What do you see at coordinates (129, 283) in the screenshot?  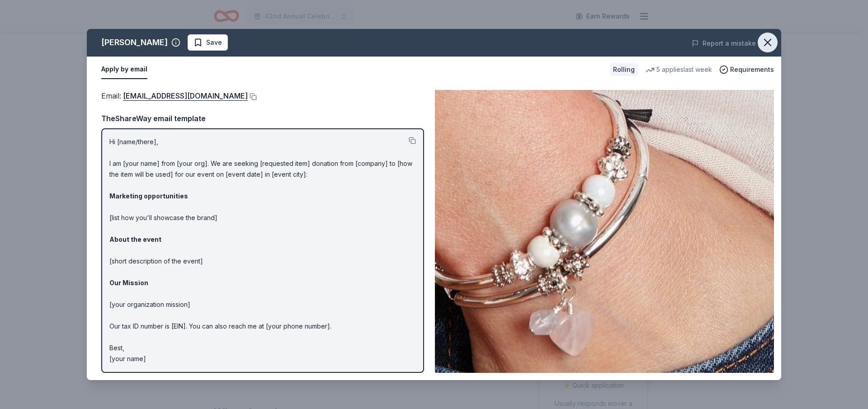 I see `strong: Our Mission` at bounding box center [129, 283].